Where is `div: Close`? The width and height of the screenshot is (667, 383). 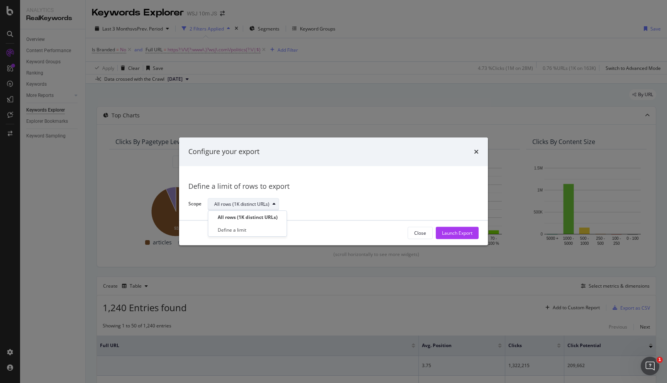 div: Close is located at coordinates (420, 233).